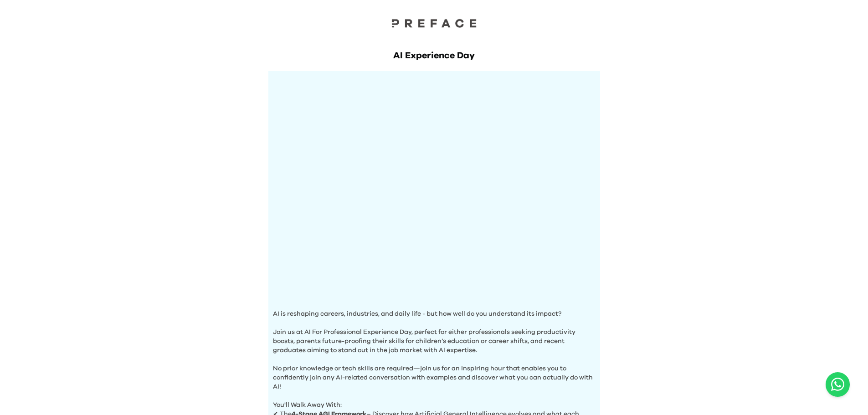 The image size is (868, 415). What do you see at coordinates (434, 25) in the screenshot?
I see `a: Preface Logo` at bounding box center [434, 25].